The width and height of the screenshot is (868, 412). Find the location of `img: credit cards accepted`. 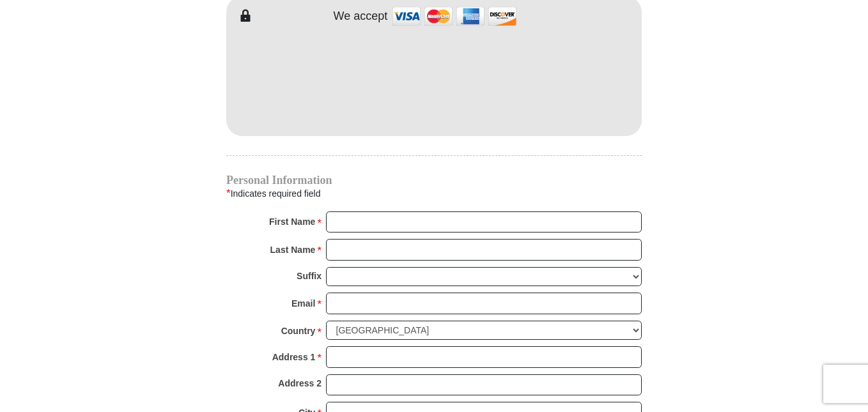

img: credit cards accepted is located at coordinates (455, 16).